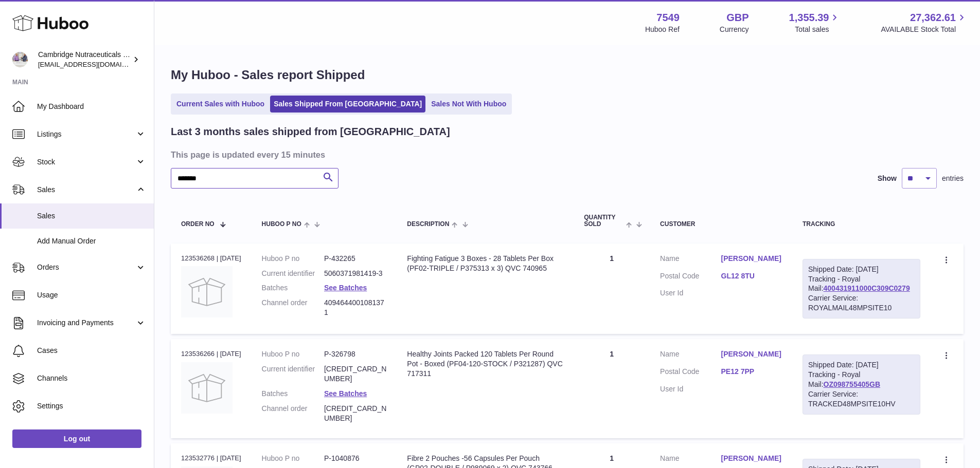 The height and width of the screenshot is (468, 980). Describe the element at coordinates (76, 439) in the screenshot. I see `a: Log out` at that location.